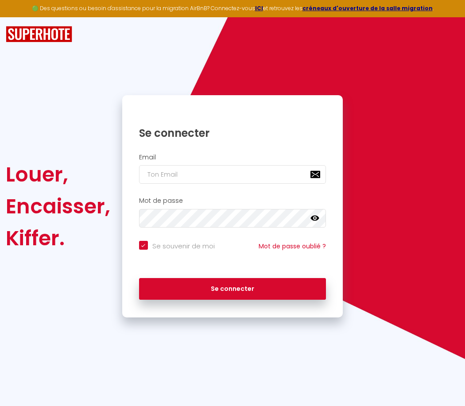 The image size is (465, 406). Describe the element at coordinates (259, 8) in the screenshot. I see `a: ICI` at that location.